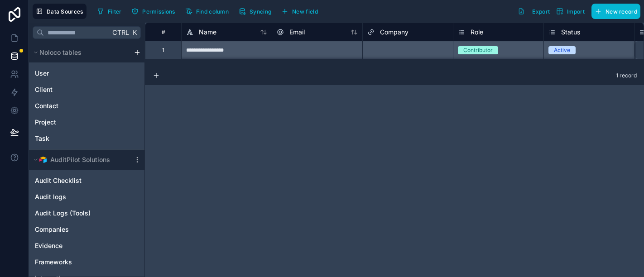  What do you see at coordinates (626, 76) in the screenshot?
I see `span: 1 record` at bounding box center [626, 76].